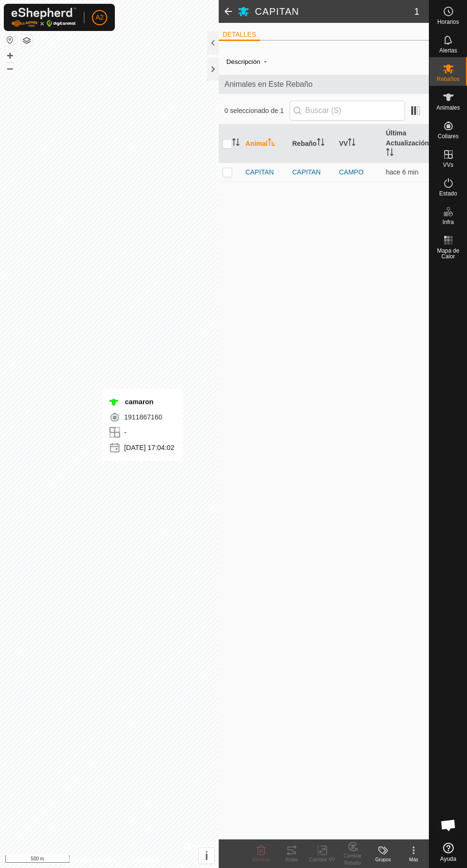  Describe the element at coordinates (359, 144) in the screenshot. I see `th: VV` at that location.